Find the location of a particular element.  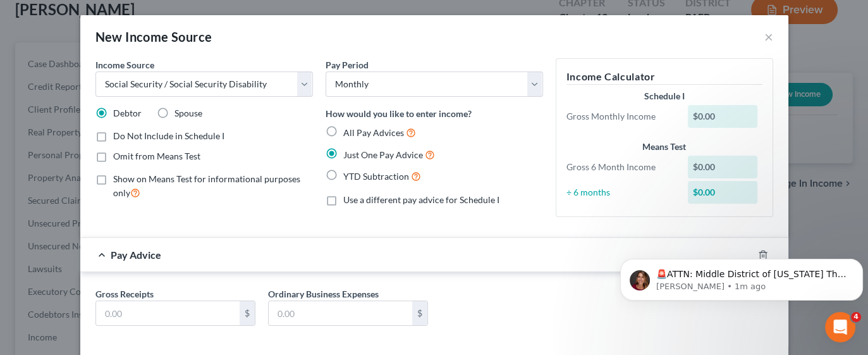

label: How would you like to enter income? is located at coordinates (398, 113).